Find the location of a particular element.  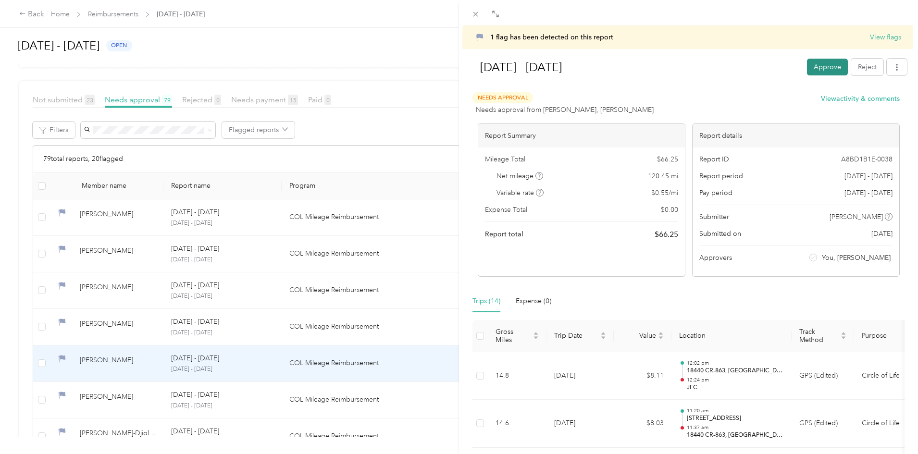

span: Report ID is located at coordinates (714, 159).